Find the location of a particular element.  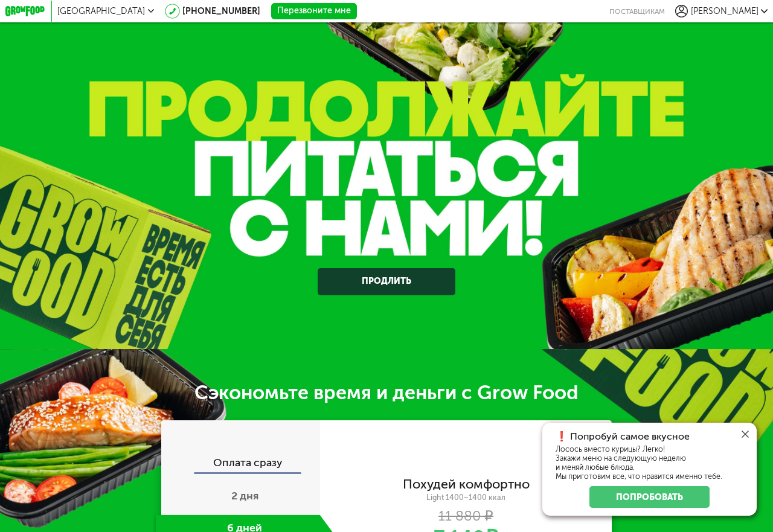

div: ❗️ Попробуй самое вкусное is located at coordinates (649, 436).